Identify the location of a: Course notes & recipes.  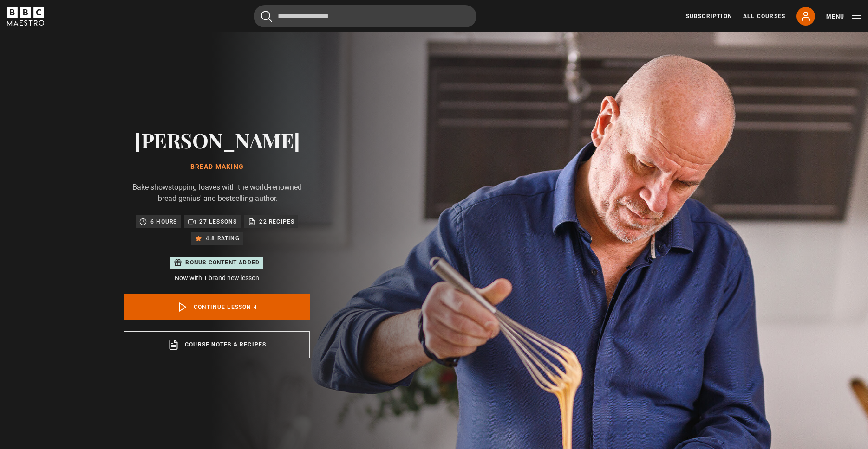
(217, 345).